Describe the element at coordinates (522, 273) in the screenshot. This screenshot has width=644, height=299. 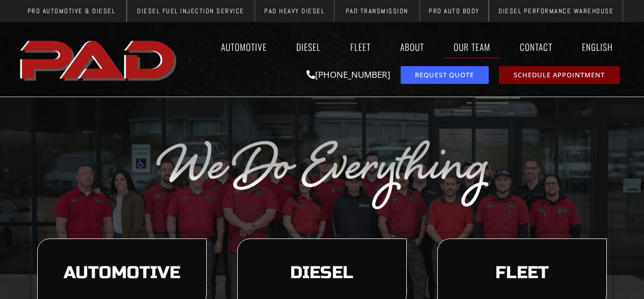
I see `span: Fleet` at that location.